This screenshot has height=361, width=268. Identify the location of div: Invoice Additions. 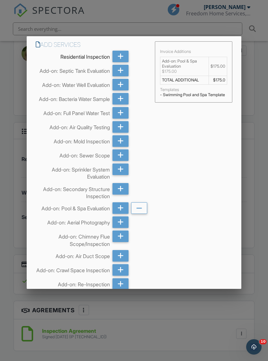
(193, 52).